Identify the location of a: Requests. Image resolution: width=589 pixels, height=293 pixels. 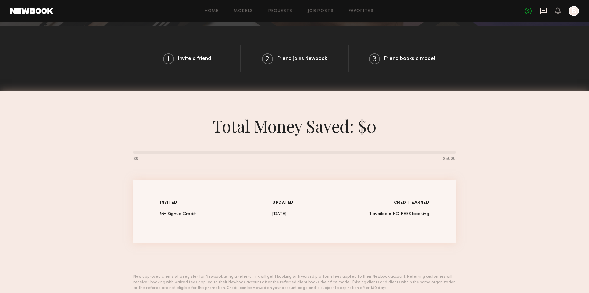
(280, 11).